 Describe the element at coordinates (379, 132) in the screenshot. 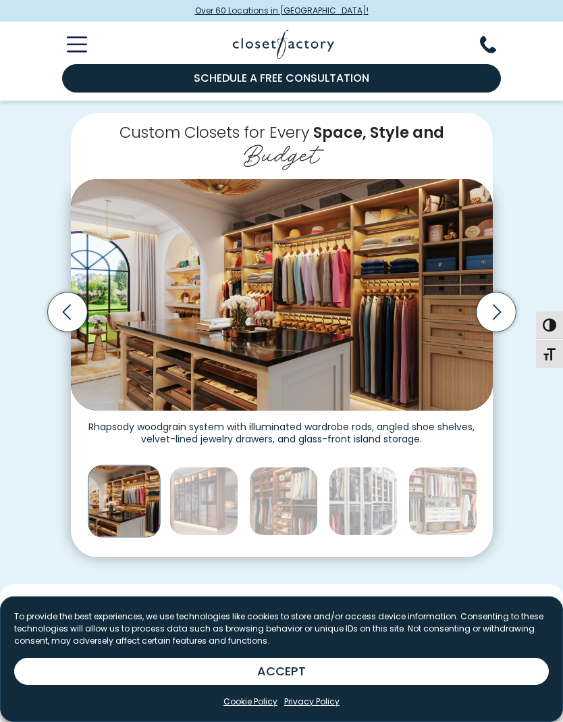

I see `span: Space, Style and` at that location.